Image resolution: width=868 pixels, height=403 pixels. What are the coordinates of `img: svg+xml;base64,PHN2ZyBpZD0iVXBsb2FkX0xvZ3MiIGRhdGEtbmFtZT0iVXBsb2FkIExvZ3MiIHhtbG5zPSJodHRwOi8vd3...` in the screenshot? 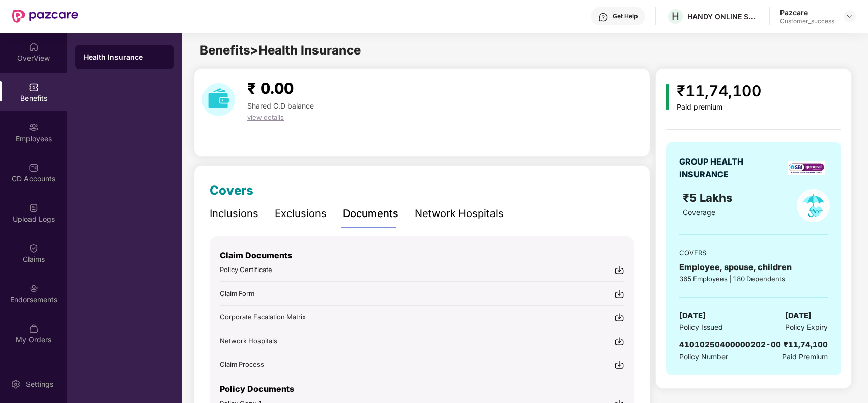 It's located at (33, 208).